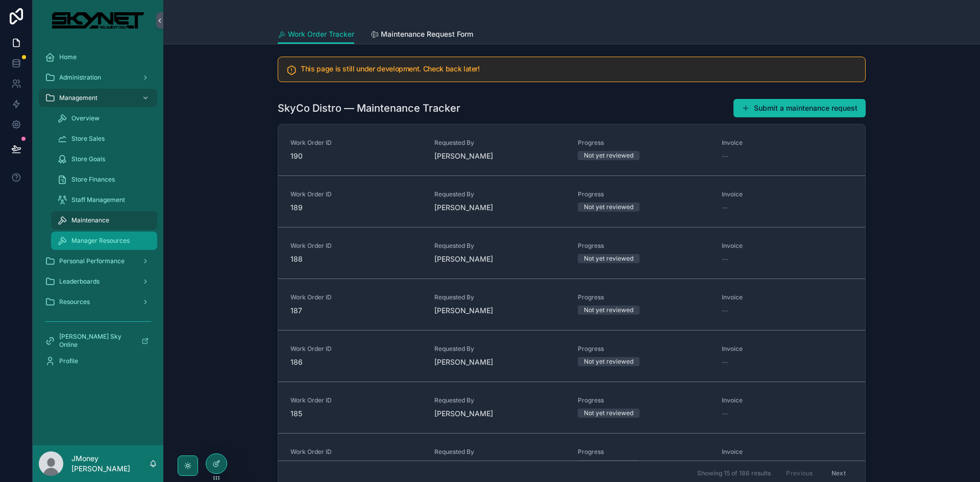  I want to click on a: Store Finances, so click(104, 180).